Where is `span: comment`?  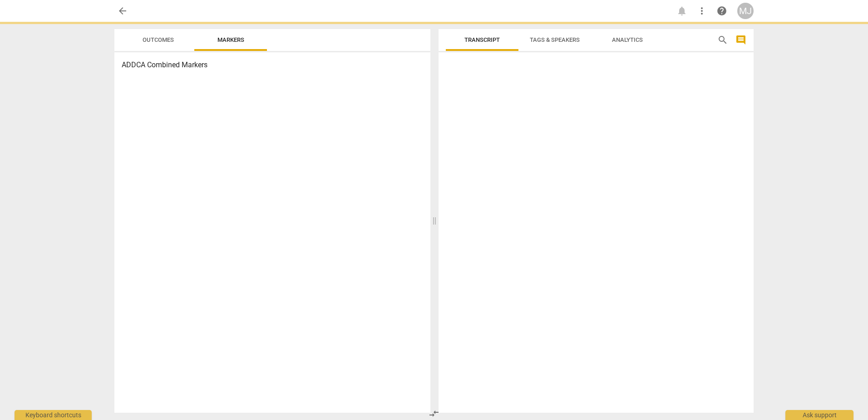 span: comment is located at coordinates (740, 40).